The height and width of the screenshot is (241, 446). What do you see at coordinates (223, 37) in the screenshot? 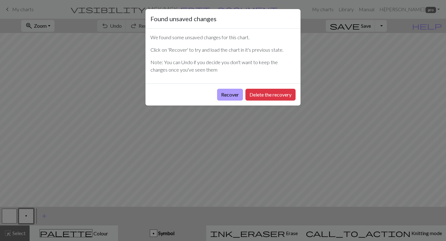
I see `p: We found some unsaved changes for this chart.` at bounding box center [223, 37].